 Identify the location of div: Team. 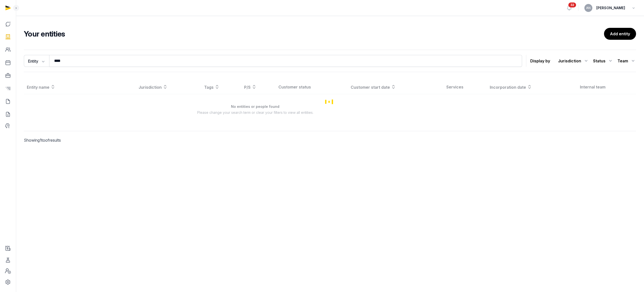
(627, 61).